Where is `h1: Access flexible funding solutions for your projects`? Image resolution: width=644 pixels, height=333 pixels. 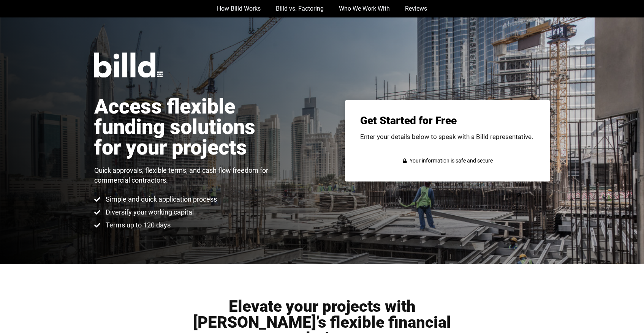
h1: Access flexible funding solutions for your projects is located at coordinates (186, 127).